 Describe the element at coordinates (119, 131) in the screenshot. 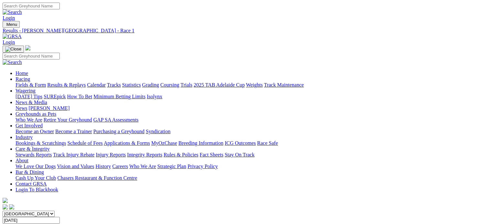

I see `a: Purchasing a Greyhound` at that location.